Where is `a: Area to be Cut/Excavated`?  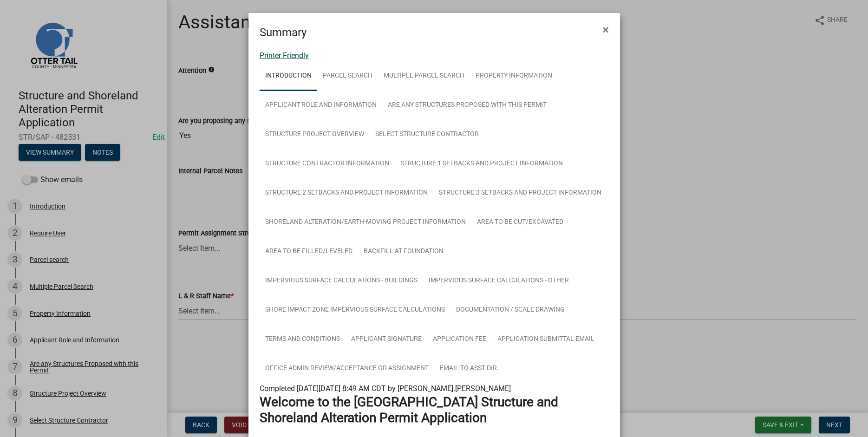 a: Area to be Cut/Excavated is located at coordinates (520, 222).